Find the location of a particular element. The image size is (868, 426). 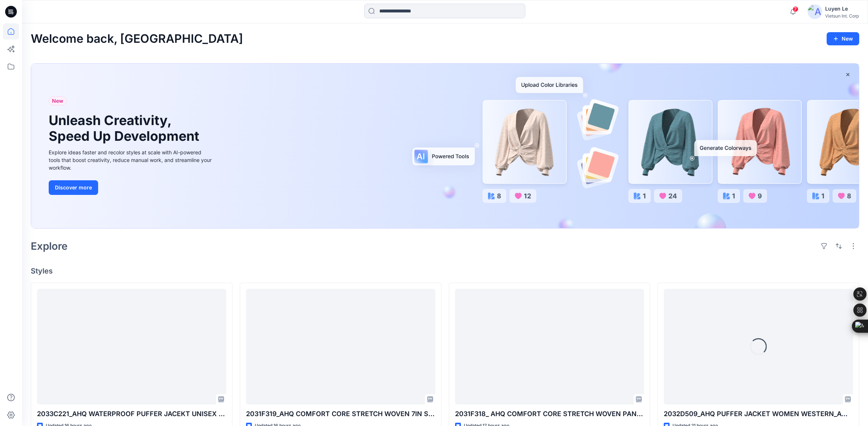

p: 2033C221_AHQ WATERPROOF PUFFER JACEKT UNISEX WESTERN_AW26 is located at coordinates (131, 414).